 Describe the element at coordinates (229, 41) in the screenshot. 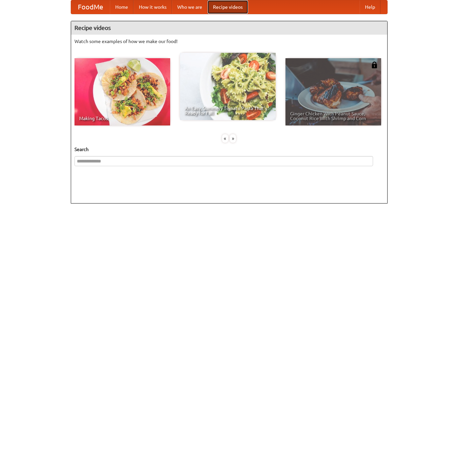

I see `p: Watch some examples of how we make our food!` at that location.